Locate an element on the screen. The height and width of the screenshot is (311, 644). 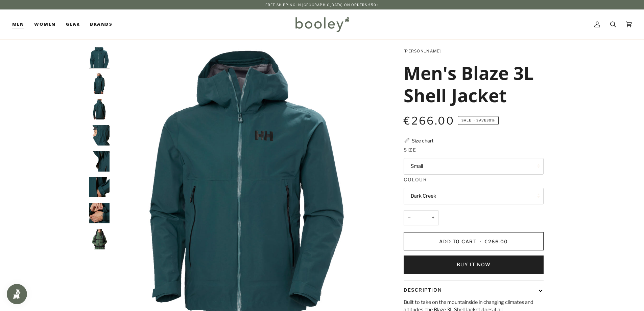
a: Gear is located at coordinates (73, 24).